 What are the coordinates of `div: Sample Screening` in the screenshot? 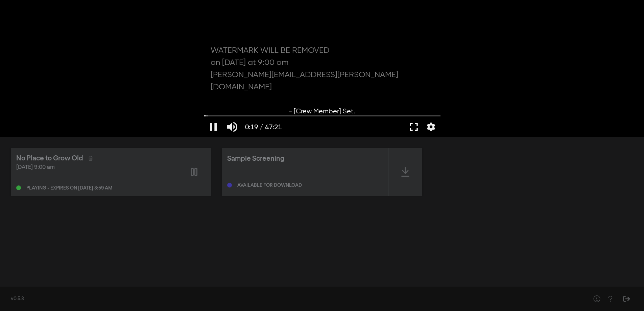 It's located at (255, 159).